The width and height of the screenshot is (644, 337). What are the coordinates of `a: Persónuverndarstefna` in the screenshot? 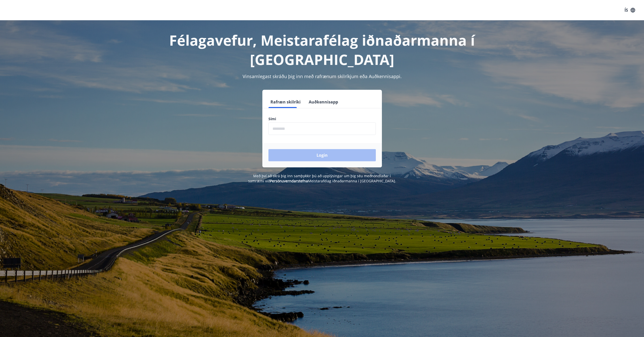 It's located at (289, 181).